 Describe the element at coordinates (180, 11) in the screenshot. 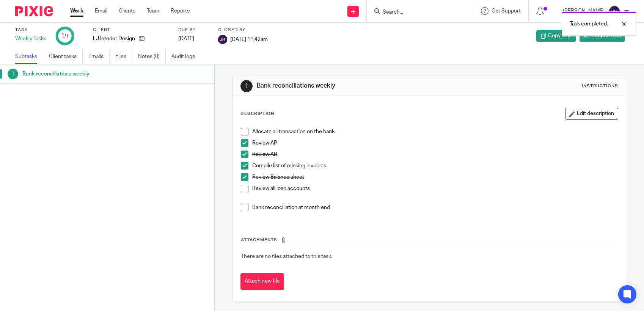

I see `a: Reports` at that location.